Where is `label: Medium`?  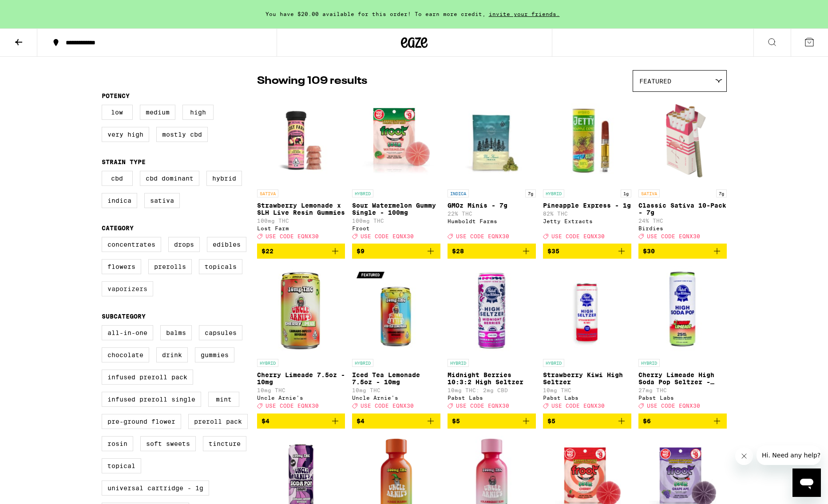 label: Medium is located at coordinates (158, 112).